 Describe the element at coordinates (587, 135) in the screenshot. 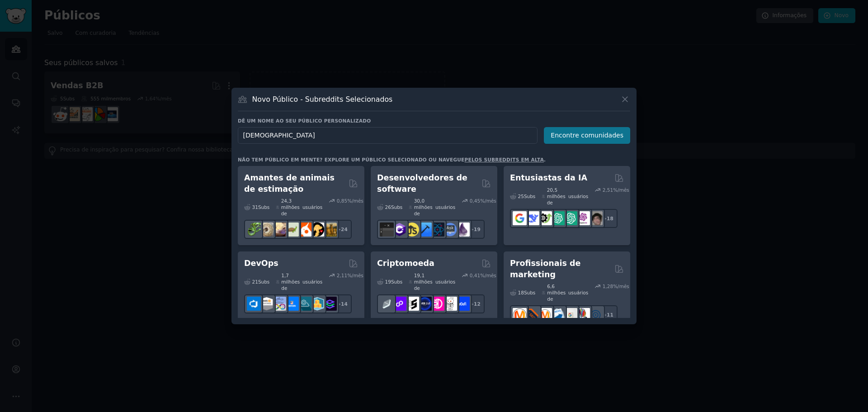

I see `font: Encontre comunidades` at that location.